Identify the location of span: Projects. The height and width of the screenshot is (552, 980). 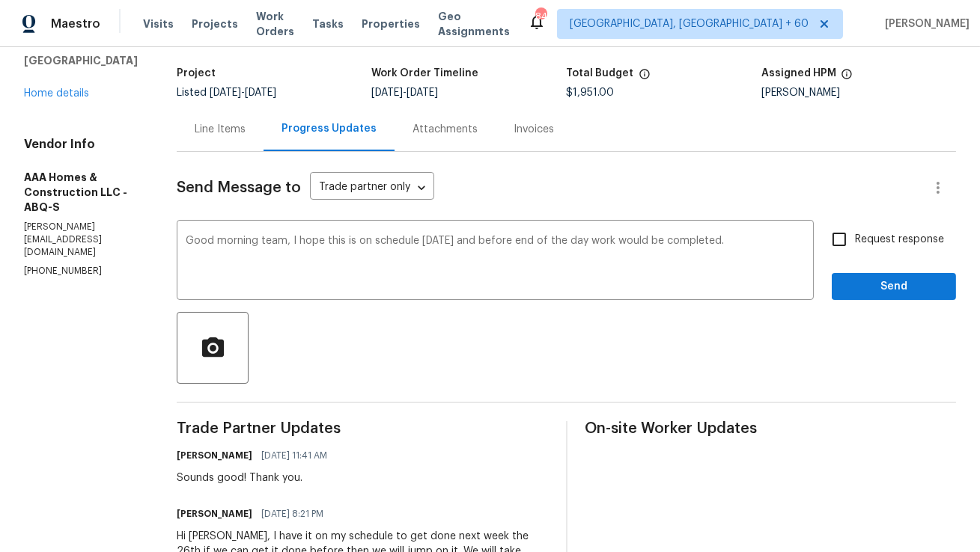
(215, 24).